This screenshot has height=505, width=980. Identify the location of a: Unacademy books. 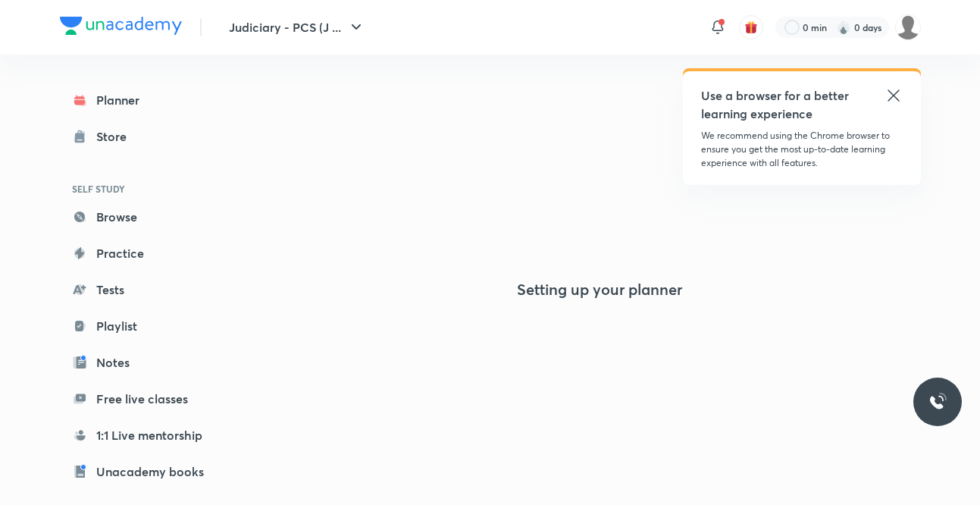
(148, 472).